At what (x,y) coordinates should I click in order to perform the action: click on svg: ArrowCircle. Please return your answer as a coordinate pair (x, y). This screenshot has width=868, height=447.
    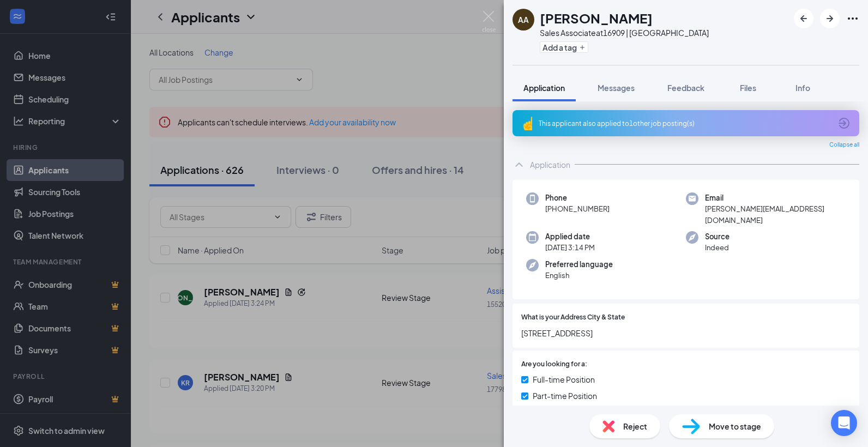
    Looking at the image, I should click on (844, 123).